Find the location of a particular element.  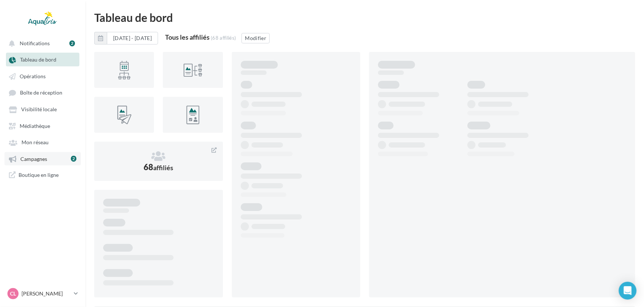

div: Tous les affiliés is located at coordinates (187, 37).